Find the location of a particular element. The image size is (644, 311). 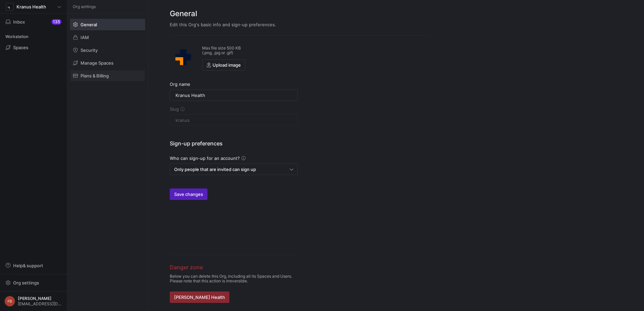

button: Org settings is located at coordinates (33, 283).